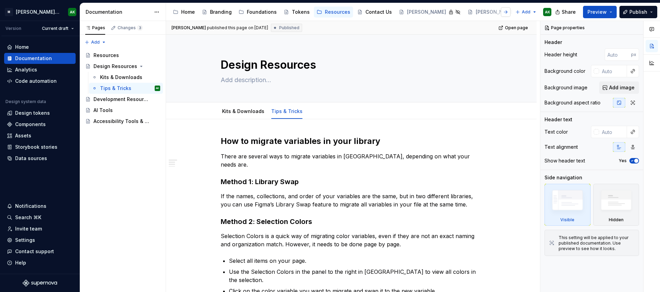 The height and width of the screenshot is (292, 660). What do you see at coordinates (40, 147) in the screenshot?
I see `a: Storybook stories` at bounding box center [40, 147].